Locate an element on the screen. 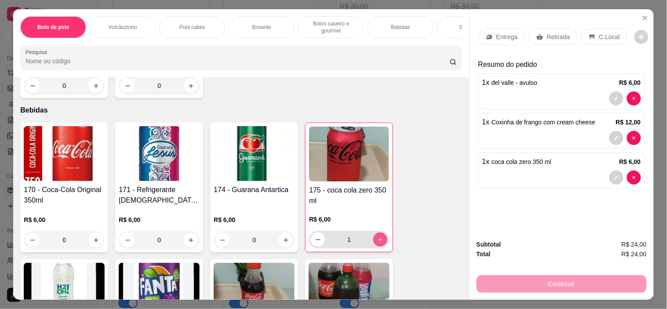 The image size is (667, 309). span: del valle - avulso is located at coordinates (514, 83).